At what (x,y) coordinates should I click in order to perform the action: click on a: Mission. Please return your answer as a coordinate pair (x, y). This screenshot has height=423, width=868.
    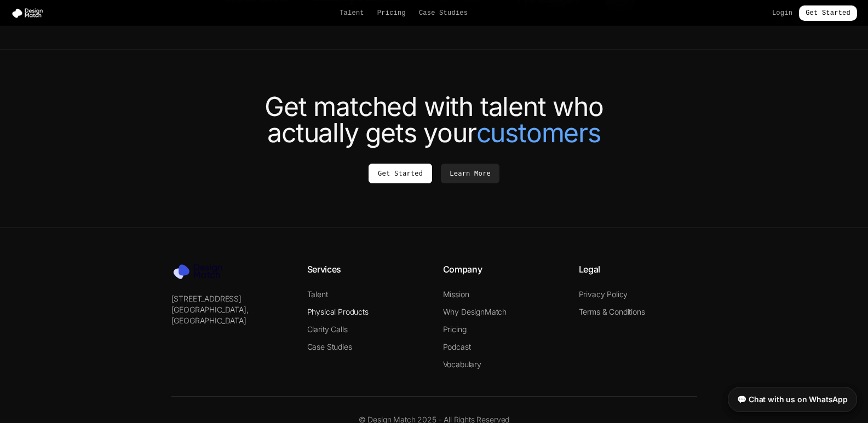
    Looking at the image, I should click on (456, 294).